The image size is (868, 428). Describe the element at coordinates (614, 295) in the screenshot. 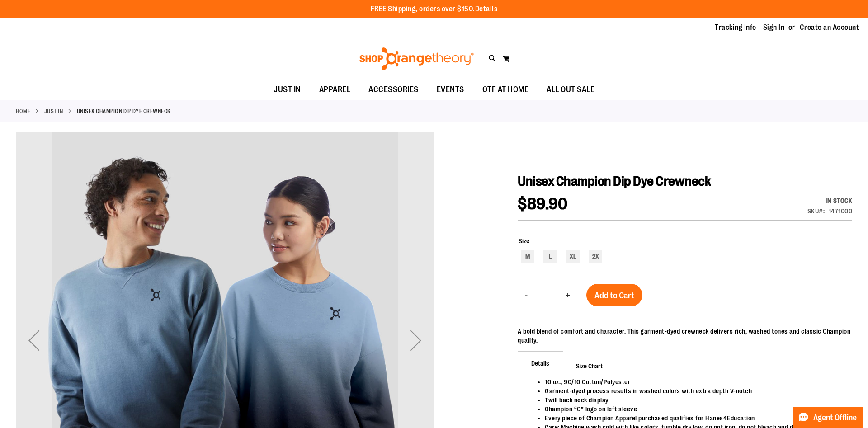

I see `button: Add to Cart` at that location.